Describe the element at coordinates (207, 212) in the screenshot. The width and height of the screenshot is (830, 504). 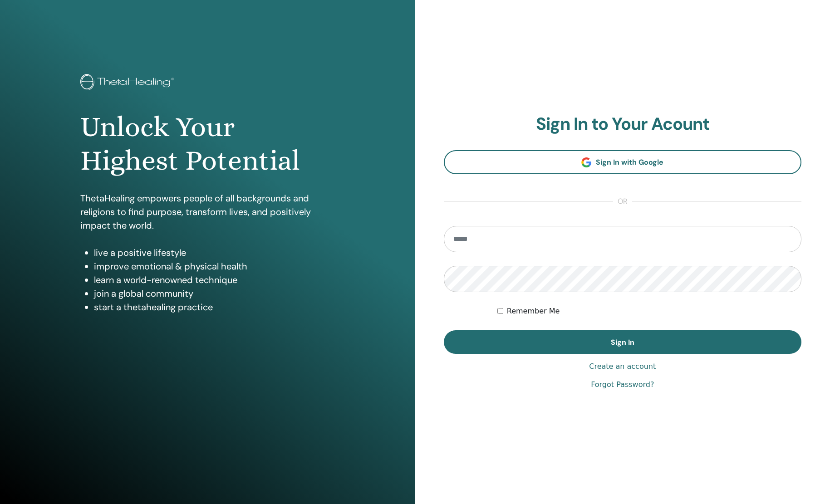
I see `p: ThetaHealing empowers people of all backgrounds and religions to find purpose, transform lives, a...` at that location.